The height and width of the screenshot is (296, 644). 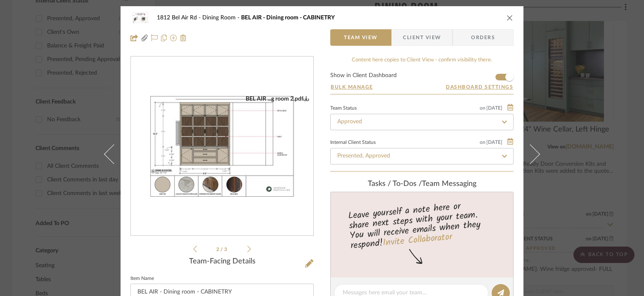 What do you see at coordinates (353, 143) in the screenshot?
I see `div: Internal Client Status` at bounding box center [353, 143].